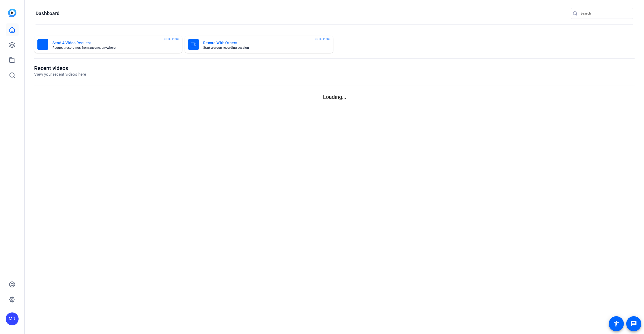  Describe the element at coordinates (604, 13) in the screenshot. I see `input: Search` at that location.